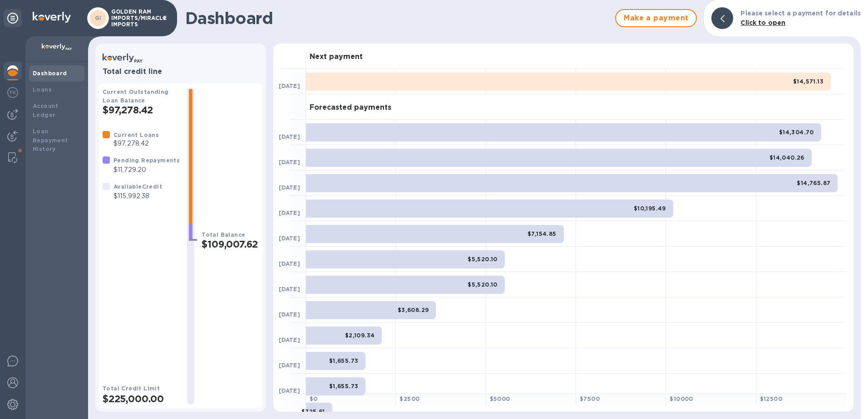 The width and height of the screenshot is (868, 419). What do you see at coordinates (656, 18) in the screenshot?
I see `span: Make a payment` at bounding box center [656, 18].